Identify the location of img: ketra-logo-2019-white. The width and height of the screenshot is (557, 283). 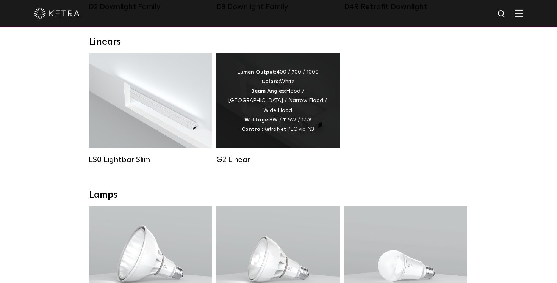
(57, 13).